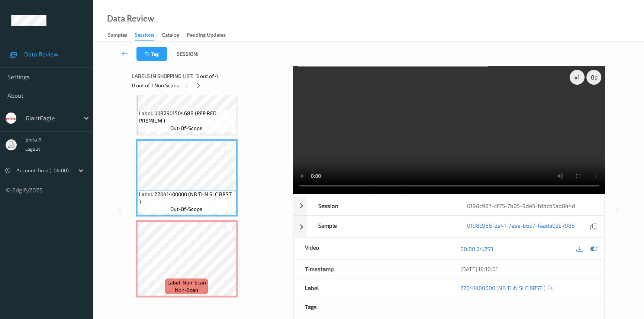 The height and width of the screenshot is (319, 644). Describe the element at coordinates (372, 288) in the screenshot. I see `div: Label` at that location.